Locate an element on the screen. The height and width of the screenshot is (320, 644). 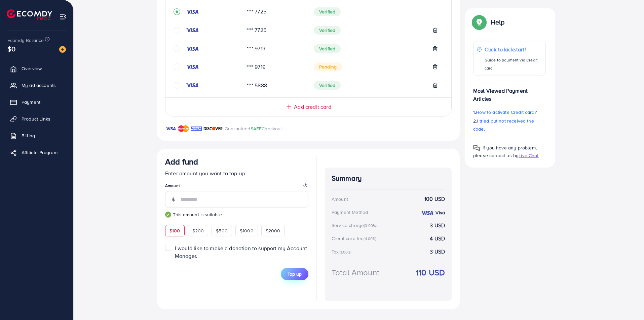
p: 2. is located at coordinates (509, 125).